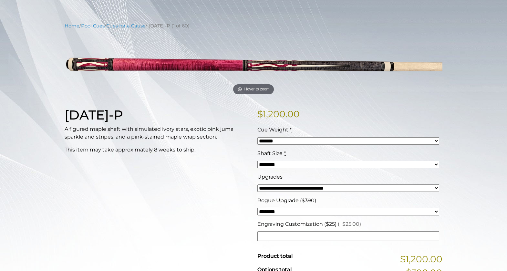  I want to click on span: Engraving Customization ($25), so click(297, 224).